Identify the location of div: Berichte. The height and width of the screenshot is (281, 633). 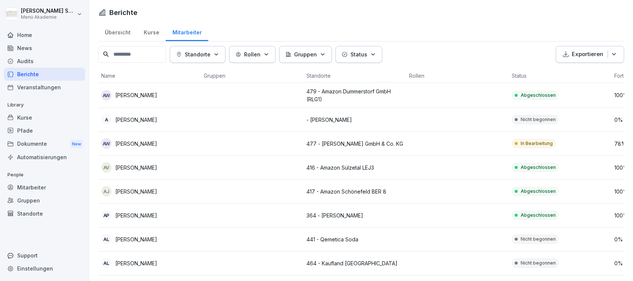
(44, 74).